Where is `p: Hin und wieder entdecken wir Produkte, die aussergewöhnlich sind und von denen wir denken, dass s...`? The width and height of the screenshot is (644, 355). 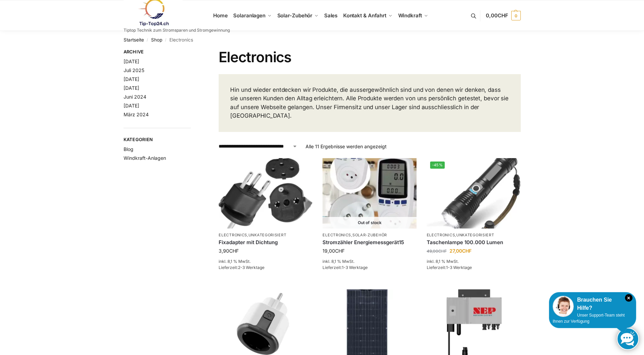
p: Hin und wieder entdecken wir Produkte, die aussergewöhnlich sind und von denen wir denken, dass s... is located at coordinates (370, 103).